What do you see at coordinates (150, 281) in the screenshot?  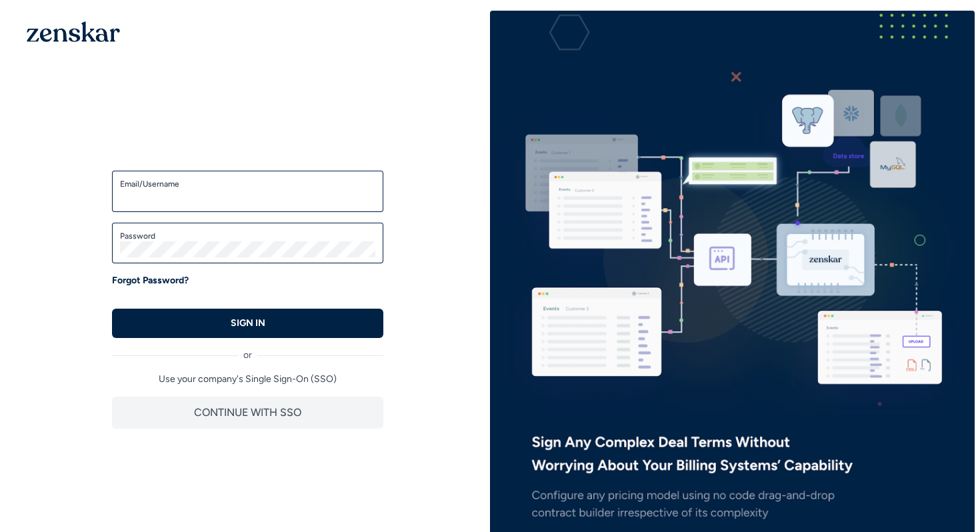 I see `a: Forgot Password?` at bounding box center [150, 281].